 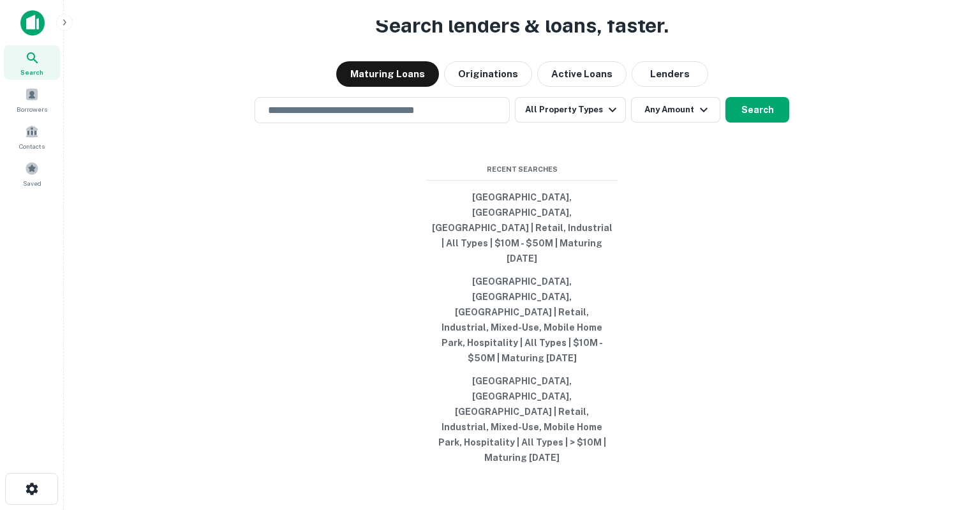 I want to click on img: capitalize-icon.png, so click(x=32, y=23).